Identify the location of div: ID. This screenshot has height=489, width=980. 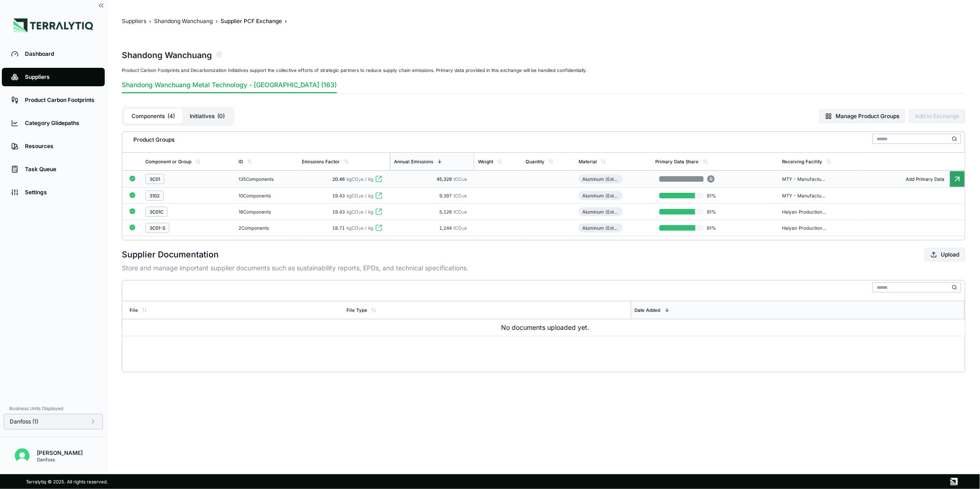
(241, 161).